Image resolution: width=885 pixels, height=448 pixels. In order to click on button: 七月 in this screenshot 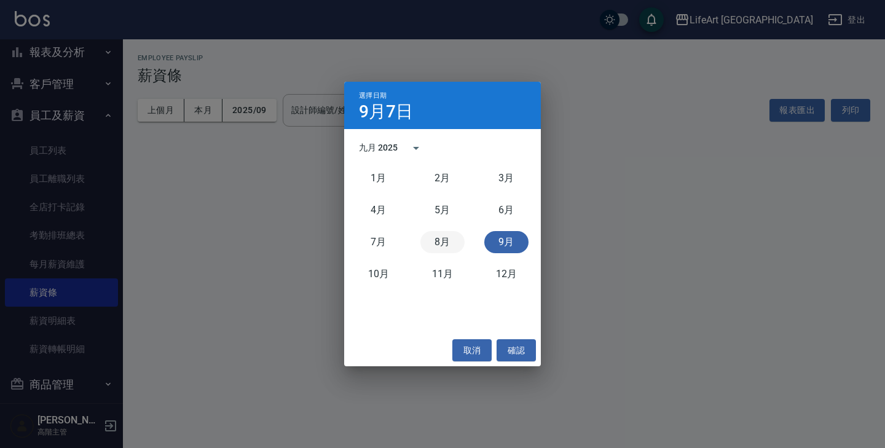, I will do `click(379, 242)`.